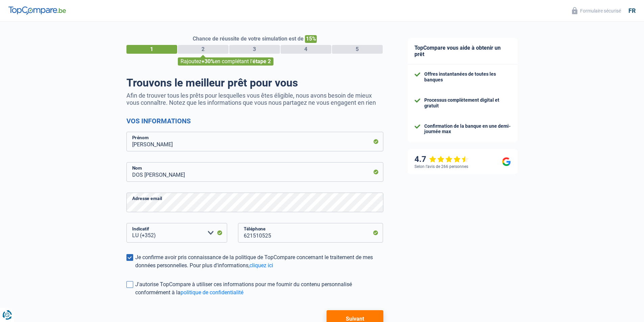  Describe the element at coordinates (255, 121) in the screenshot. I see `h2: Vos informations` at that location.